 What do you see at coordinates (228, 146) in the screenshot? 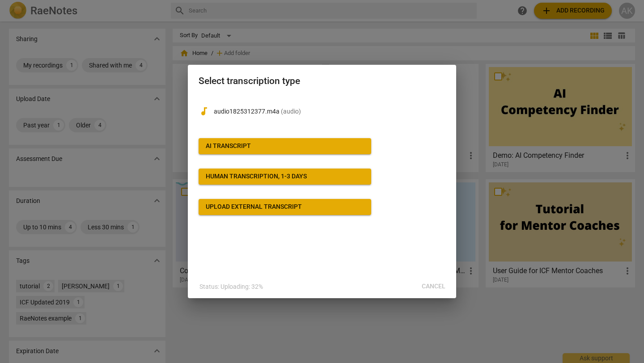
I see `div: AI Transcript` at bounding box center [228, 146].